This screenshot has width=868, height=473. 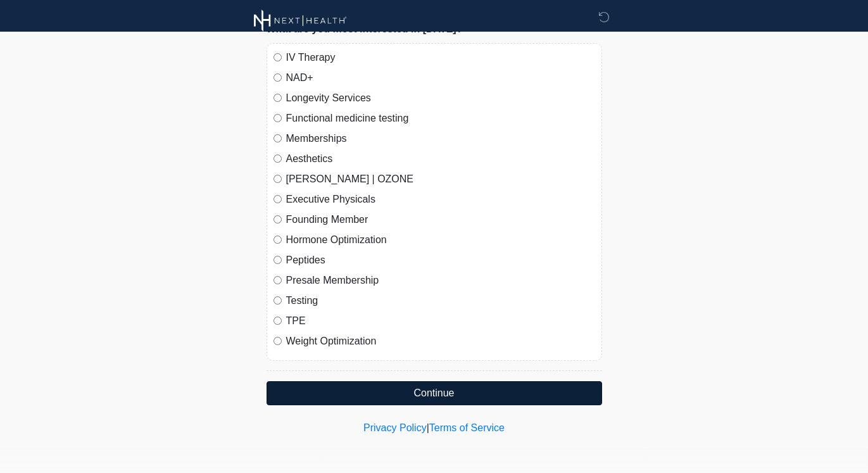 What do you see at coordinates (440, 220) in the screenshot?
I see `label: Founding Member` at bounding box center [440, 220].